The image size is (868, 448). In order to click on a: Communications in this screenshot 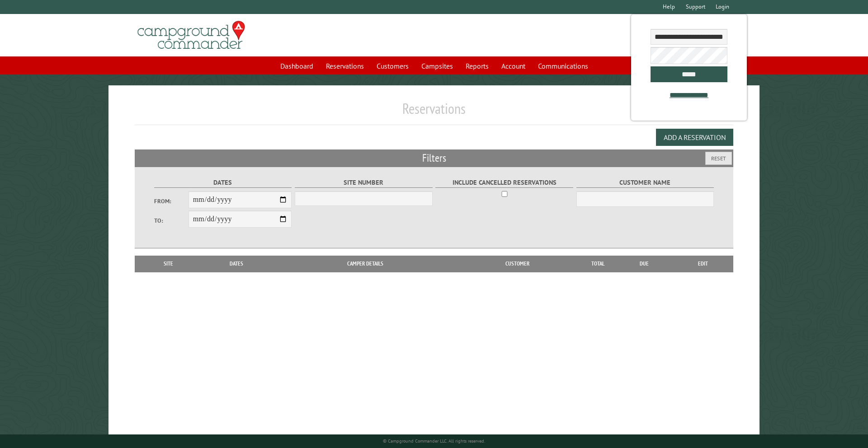, I will do `click(563, 66)`.